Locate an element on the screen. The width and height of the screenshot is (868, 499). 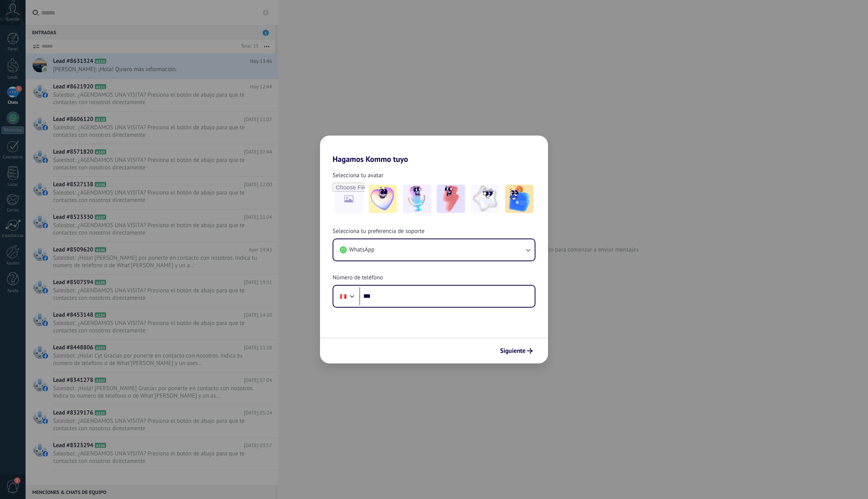
img: -1.jpeg is located at coordinates (383, 199).